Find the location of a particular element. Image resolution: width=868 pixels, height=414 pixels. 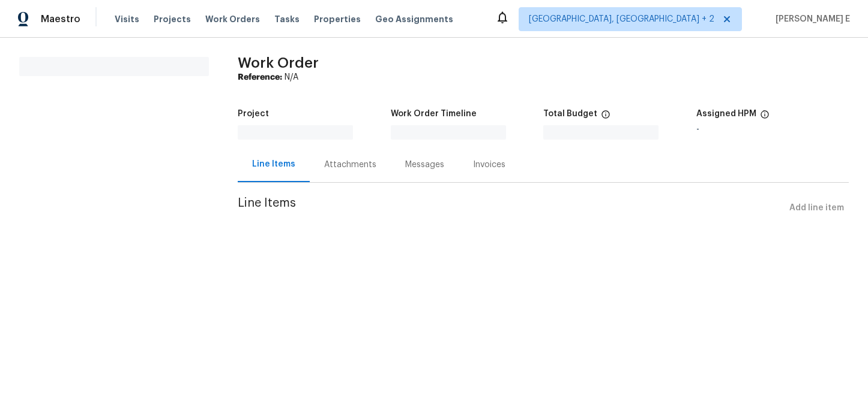

span: Line Items is located at coordinates (511, 208).